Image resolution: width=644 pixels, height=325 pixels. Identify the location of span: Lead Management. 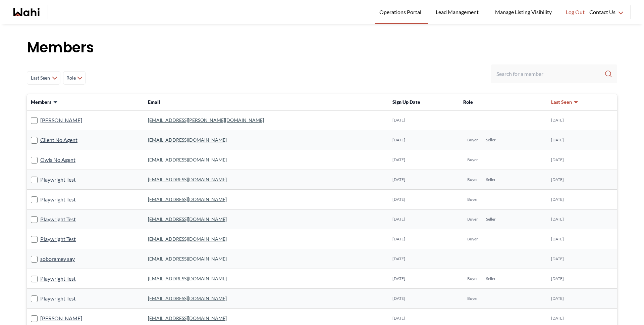
(458, 12).